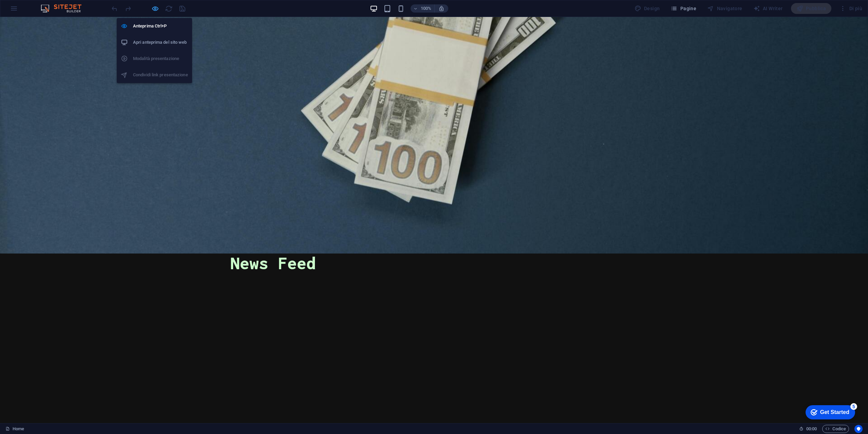 This screenshot has width=868, height=434. What do you see at coordinates (14, 429) in the screenshot?
I see `a: Fai clic per annullare la selezione. Doppio clic per aprire le pagine` at bounding box center [14, 429].